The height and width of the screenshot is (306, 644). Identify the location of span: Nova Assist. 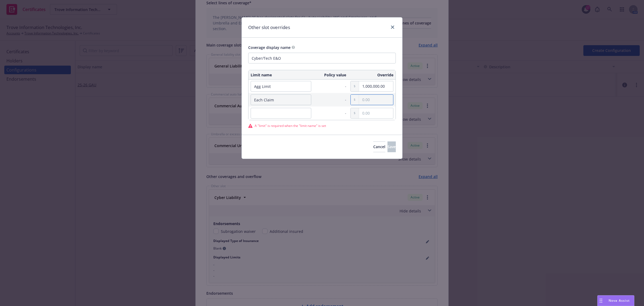
(619, 300).